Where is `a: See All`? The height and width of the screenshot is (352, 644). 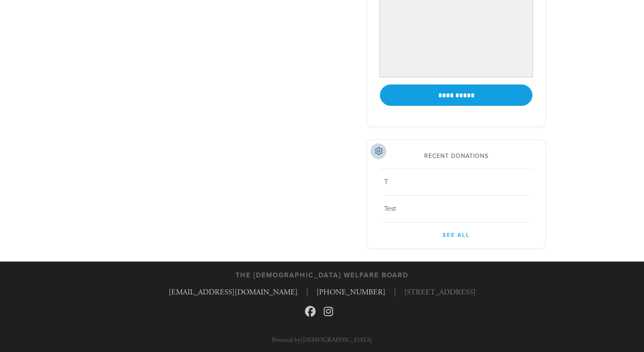 a: See All is located at coordinates (456, 231).